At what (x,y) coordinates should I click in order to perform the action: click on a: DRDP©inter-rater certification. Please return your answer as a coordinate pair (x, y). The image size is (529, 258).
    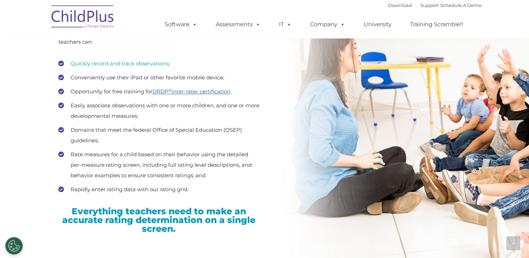
    Looking at the image, I should click on (191, 91).